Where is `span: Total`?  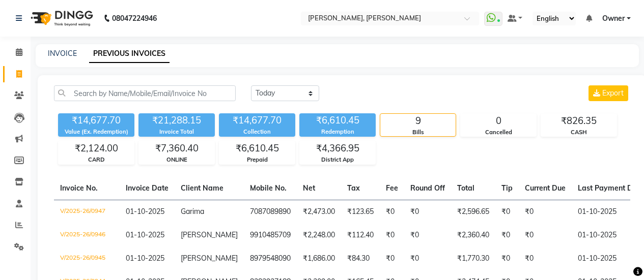
span: Total is located at coordinates (466, 188).